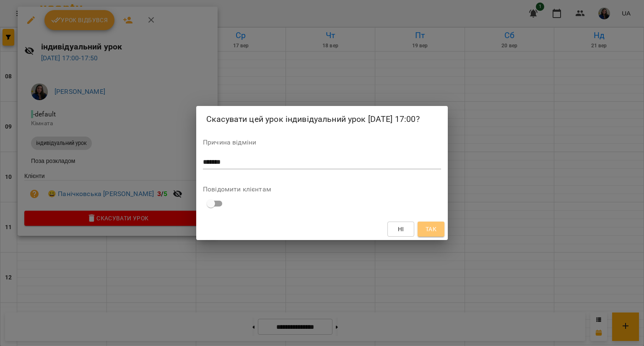 The height and width of the screenshot is (346, 644). Describe the element at coordinates (431, 229) in the screenshot. I see `button: Так` at that location.